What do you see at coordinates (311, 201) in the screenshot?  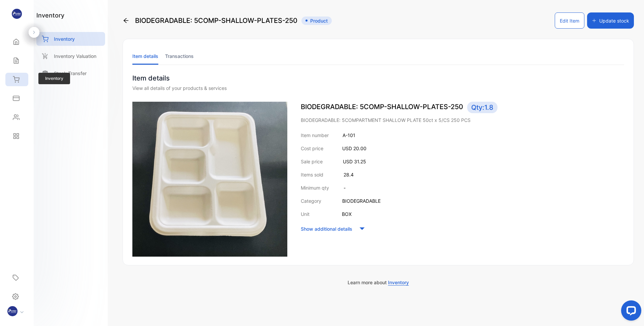 I see `p: Category` at bounding box center [311, 201].